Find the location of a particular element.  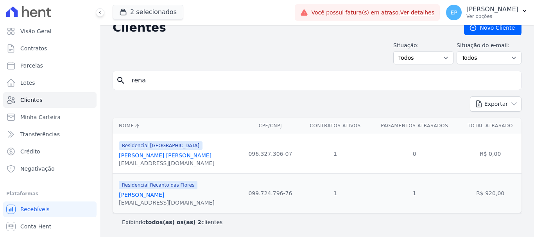

th: Nome is located at coordinates (176, 126).